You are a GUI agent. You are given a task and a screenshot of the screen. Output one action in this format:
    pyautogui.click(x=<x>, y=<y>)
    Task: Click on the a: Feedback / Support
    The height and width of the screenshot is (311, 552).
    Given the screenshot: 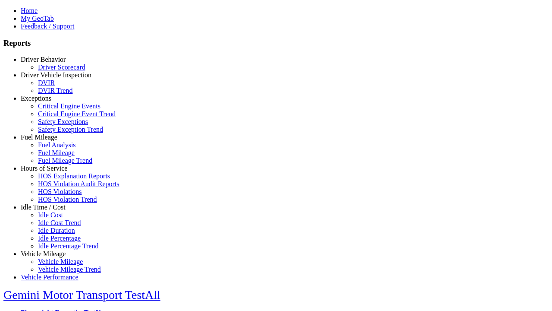 What is the action you would take?
    pyautogui.click(x=47, y=26)
    